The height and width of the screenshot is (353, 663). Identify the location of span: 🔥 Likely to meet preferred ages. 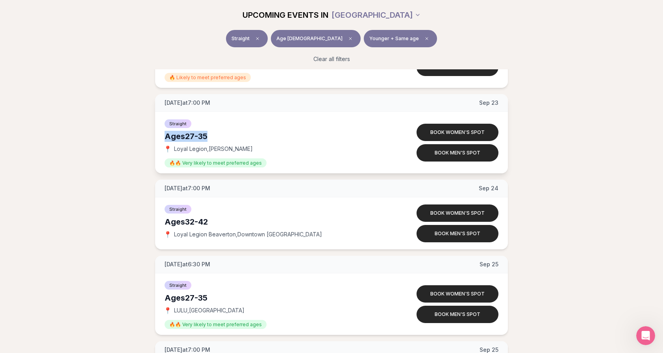
(208, 77).